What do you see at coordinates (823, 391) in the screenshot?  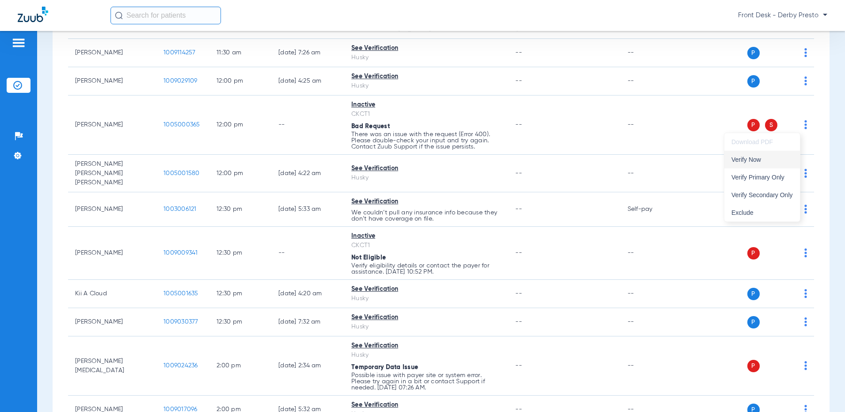 I see `div: Chat Widget` at bounding box center [823, 391].